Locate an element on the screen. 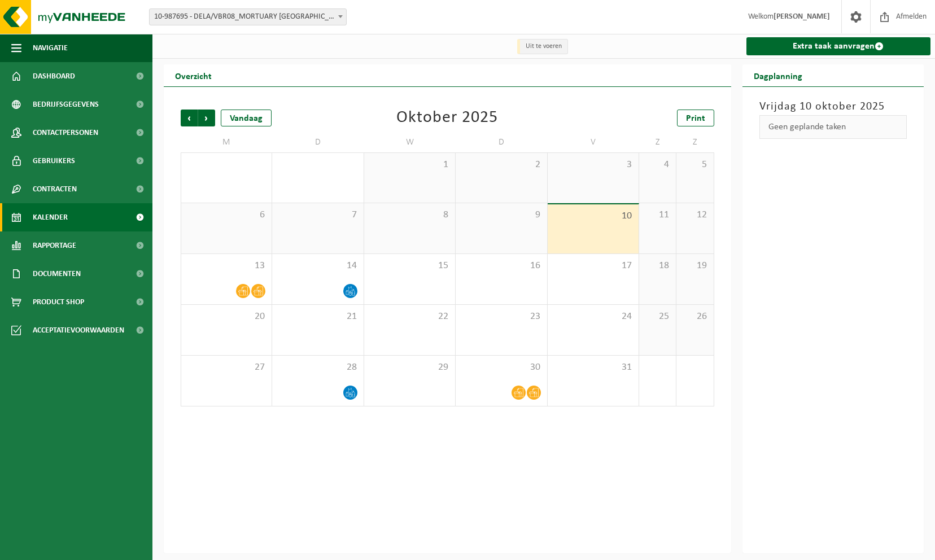 The width and height of the screenshot is (935, 560). span: 22 is located at coordinates (409, 316).